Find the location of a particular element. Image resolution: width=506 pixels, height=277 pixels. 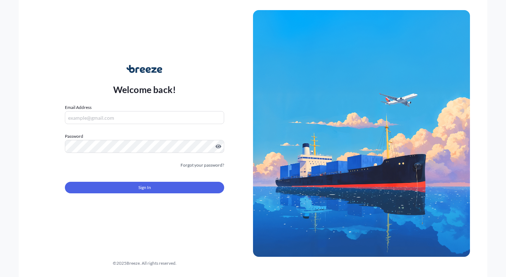

button: Show password is located at coordinates (218, 146).